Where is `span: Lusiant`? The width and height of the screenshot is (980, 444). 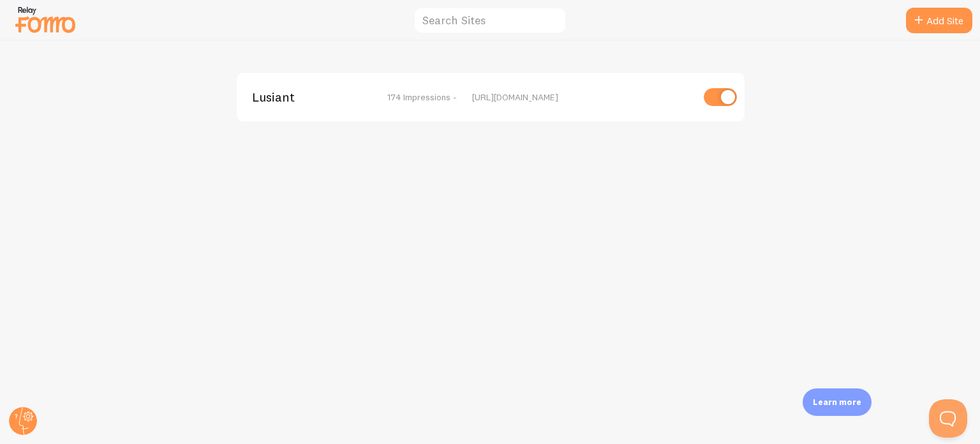 span: Lusiant is located at coordinates (303, 97).